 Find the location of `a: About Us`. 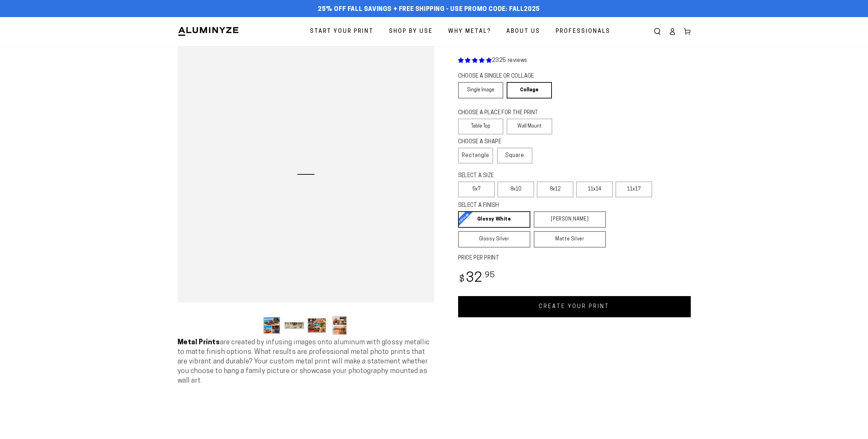

a: About Us is located at coordinates (523, 32).